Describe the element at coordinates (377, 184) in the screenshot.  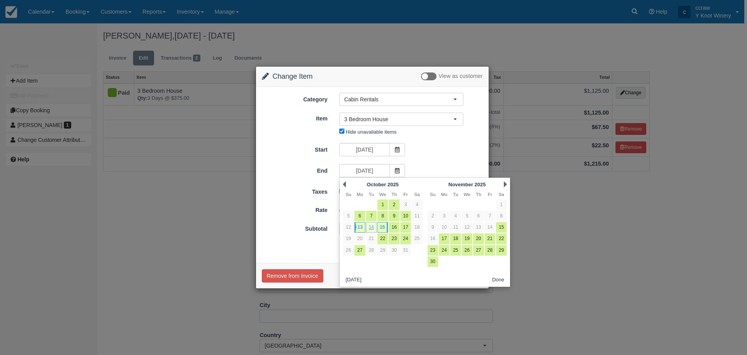
I see `span: October` at that location.